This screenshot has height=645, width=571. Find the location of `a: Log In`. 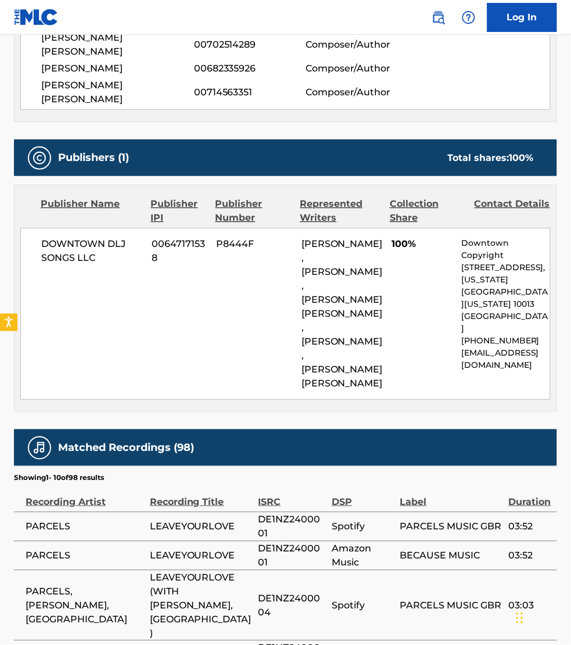

a: Log In is located at coordinates (522, 17).